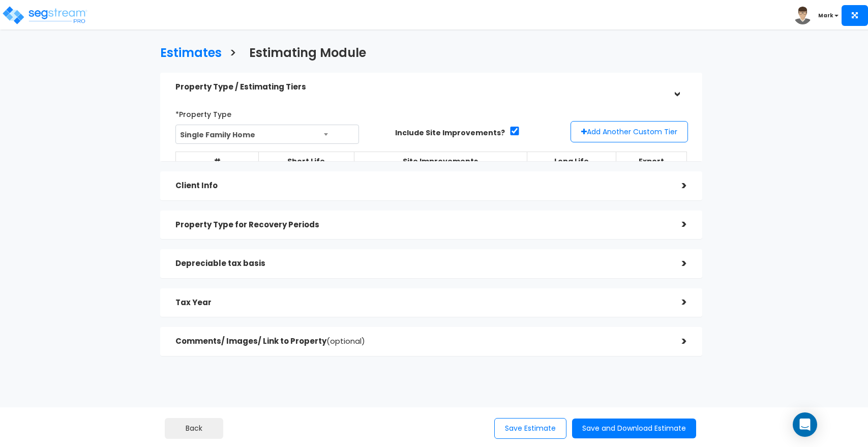 Image resolution: width=868 pixels, height=447 pixels. Describe the element at coordinates (191, 54) in the screenshot. I see `h3: Estimates` at that location.